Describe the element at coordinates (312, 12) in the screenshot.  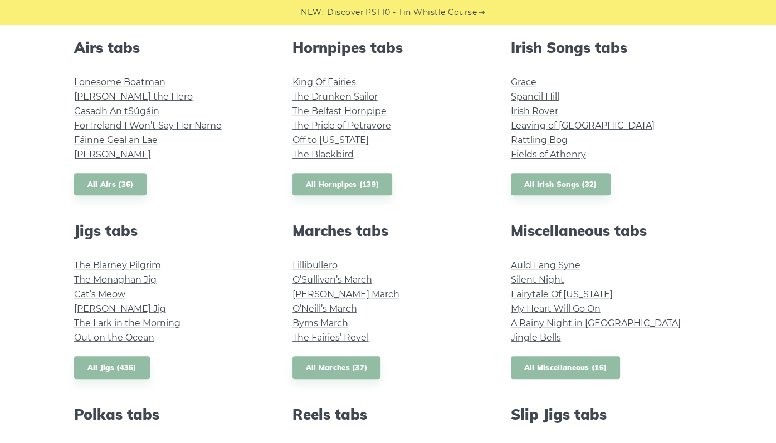
I see `span: NEW:` at that location.